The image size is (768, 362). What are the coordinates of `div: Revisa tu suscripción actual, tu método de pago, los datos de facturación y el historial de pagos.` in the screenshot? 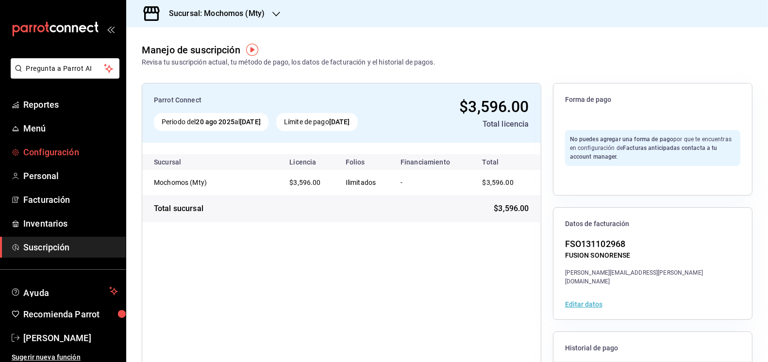 It's located at (288, 62).